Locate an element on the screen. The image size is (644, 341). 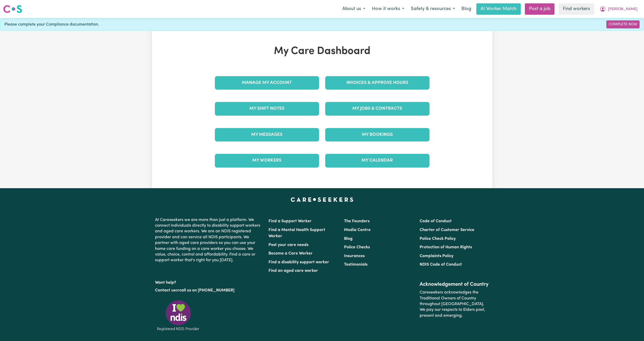
a: AI Worker Match is located at coordinates (499, 9).